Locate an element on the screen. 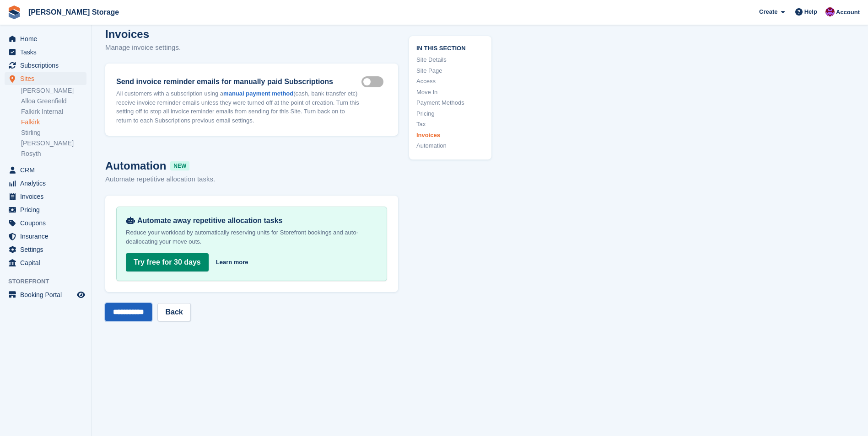 The image size is (868, 436). h2: Automation is located at coordinates (252, 166).